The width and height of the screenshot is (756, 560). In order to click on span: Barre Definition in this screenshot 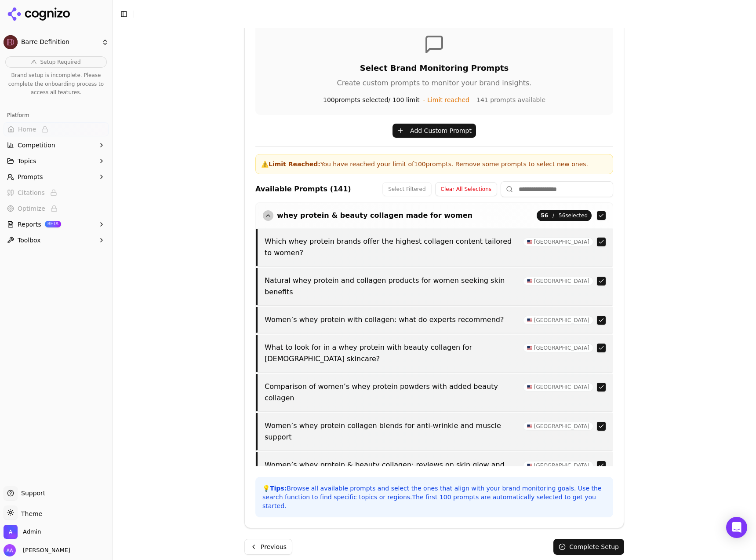, I will do `click(60, 42)`.